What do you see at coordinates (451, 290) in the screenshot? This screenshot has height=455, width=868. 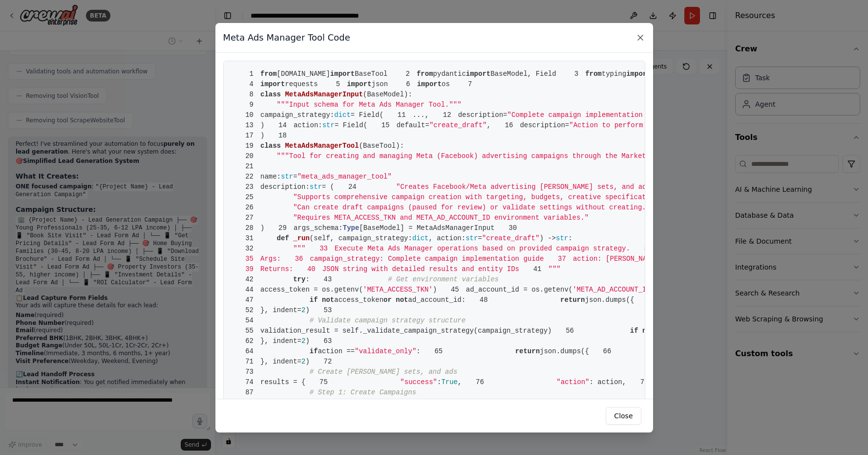 I see `span: 45` at bounding box center [451, 290].